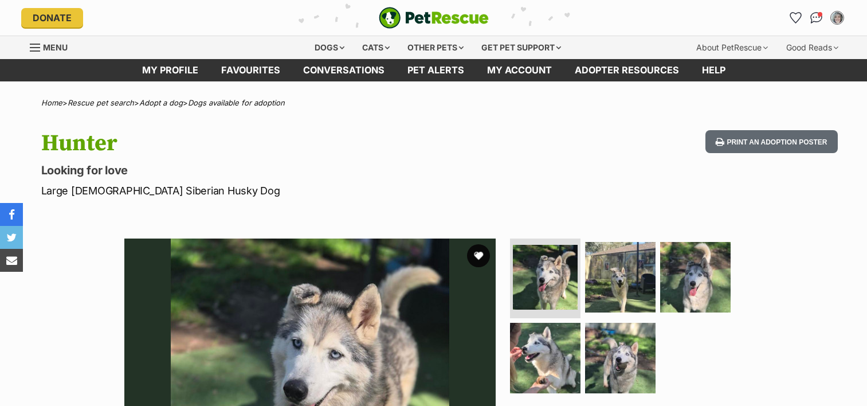 The height and width of the screenshot is (406, 867). Describe the element at coordinates (434, 18) in the screenshot. I see `img: logo-e224e6f780fb5917bec1dbf3a21bbac754714ae5b6737aabdf751b685950b380.svg` at that location.